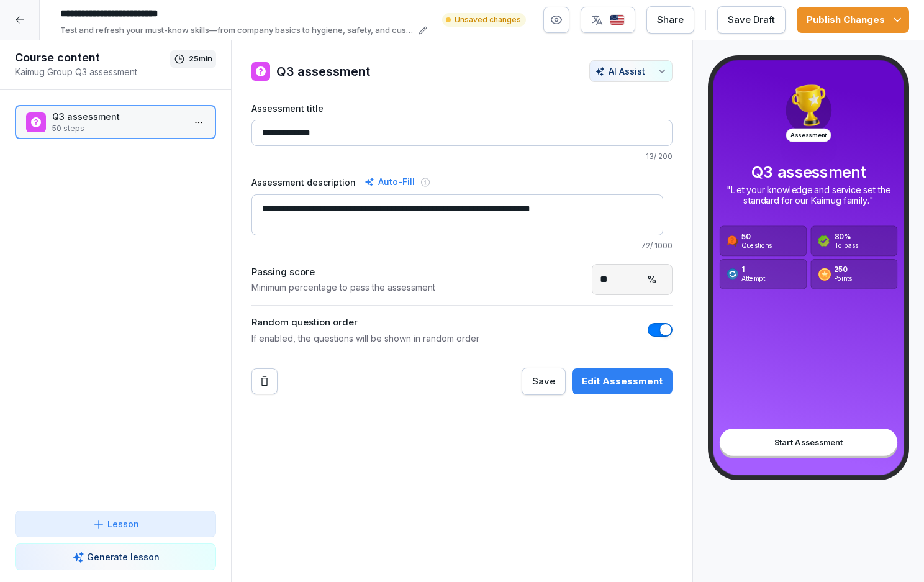  What do you see at coordinates (844, 278) in the screenshot?
I see `p: Points` at bounding box center [844, 278].